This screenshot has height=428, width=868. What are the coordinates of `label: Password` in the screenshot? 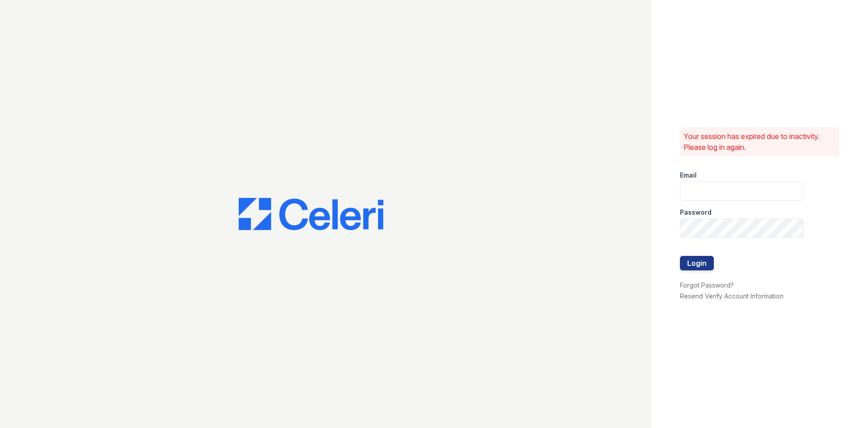 It's located at (696, 212).